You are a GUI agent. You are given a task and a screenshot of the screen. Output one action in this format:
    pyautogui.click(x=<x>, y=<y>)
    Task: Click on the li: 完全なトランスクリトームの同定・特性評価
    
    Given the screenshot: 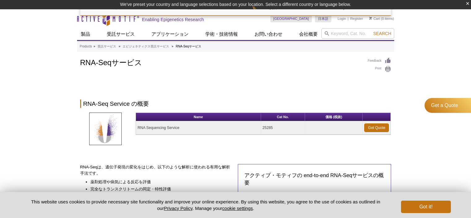 What is the action you would take?
    pyautogui.click(x=159, y=188)
    